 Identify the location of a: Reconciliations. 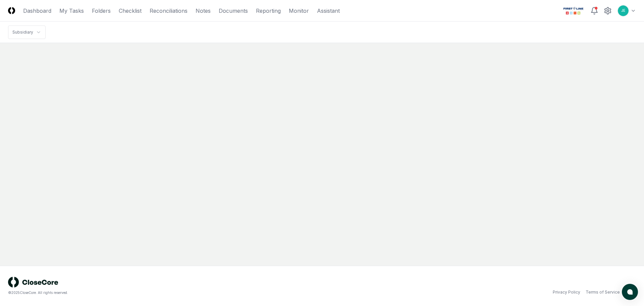
(168, 11).